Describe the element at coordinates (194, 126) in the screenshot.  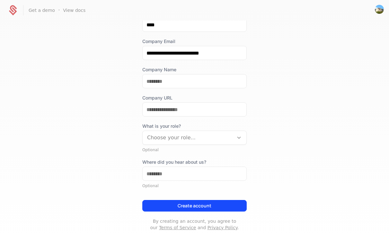
I see `span: What is your role?` at that location.